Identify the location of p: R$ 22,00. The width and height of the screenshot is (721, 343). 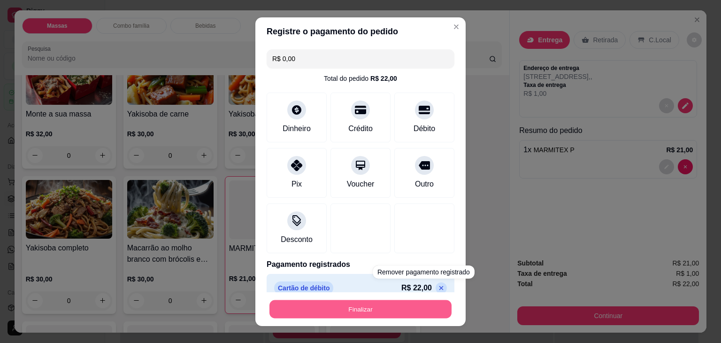
(416, 288).